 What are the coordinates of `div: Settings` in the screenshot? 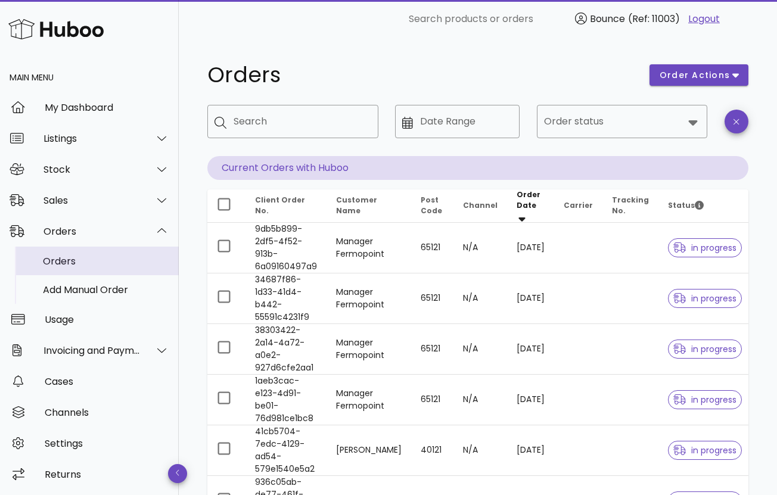 It's located at (107, 443).